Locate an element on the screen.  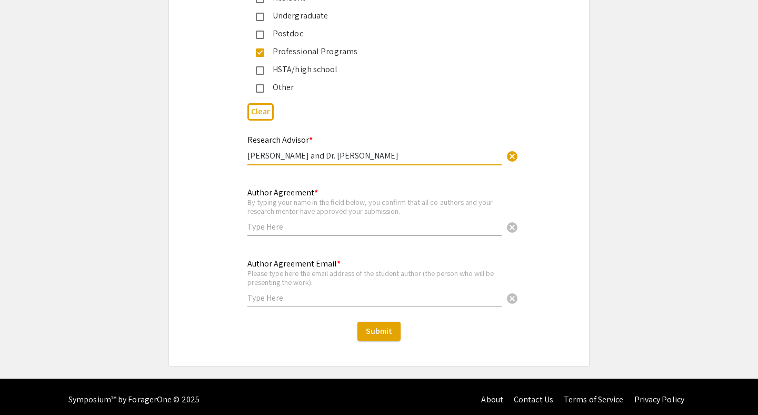
mat-label: Author Agreement Email is located at coordinates (294, 263).